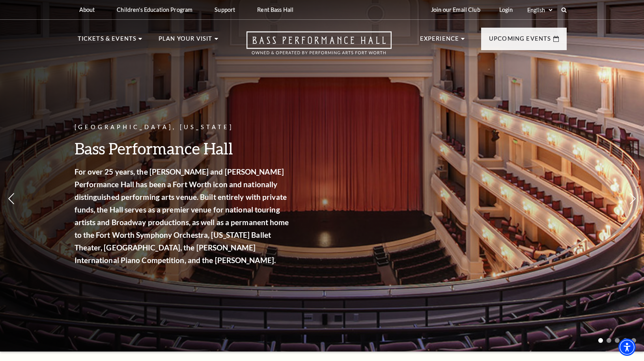 This screenshot has width=644, height=361. What do you see at coordinates (183, 148) in the screenshot?
I see `h3: Bass Performance Hall` at bounding box center [183, 148].